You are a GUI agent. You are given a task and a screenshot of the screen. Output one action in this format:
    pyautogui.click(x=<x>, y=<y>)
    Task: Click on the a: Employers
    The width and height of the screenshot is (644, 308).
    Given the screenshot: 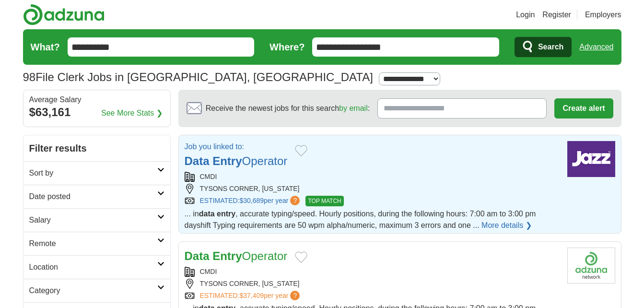 What is the action you would take?
    pyautogui.click(x=603, y=15)
    